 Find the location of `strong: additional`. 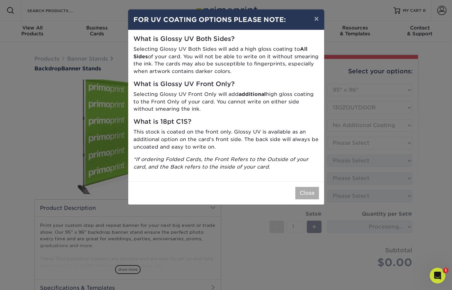

strong: additional is located at coordinates (252, 94).